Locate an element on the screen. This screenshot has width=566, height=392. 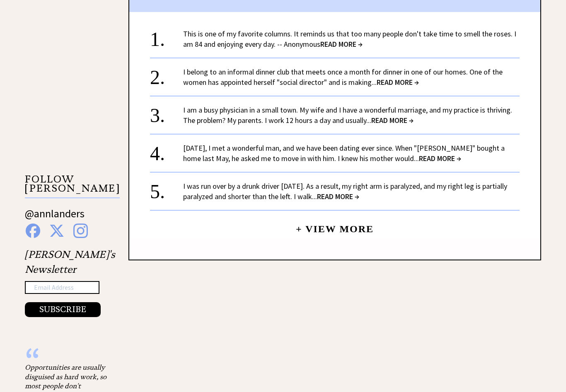
img: instagram%20blue.png is located at coordinates (81, 231).